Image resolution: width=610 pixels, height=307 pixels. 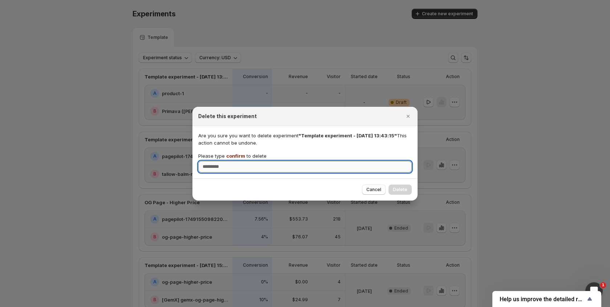 I want to click on h2: Delete this experiment, so click(x=227, y=116).